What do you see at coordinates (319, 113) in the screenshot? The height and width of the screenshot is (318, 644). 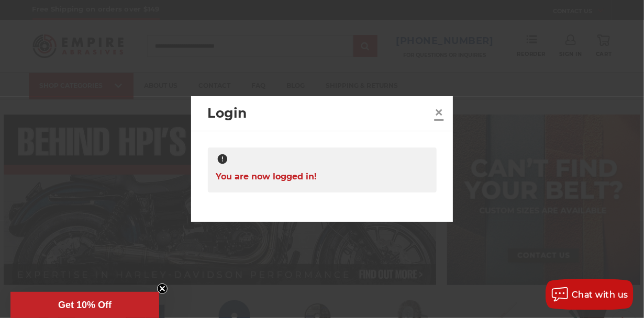 I see `h2: Login` at bounding box center [319, 113].